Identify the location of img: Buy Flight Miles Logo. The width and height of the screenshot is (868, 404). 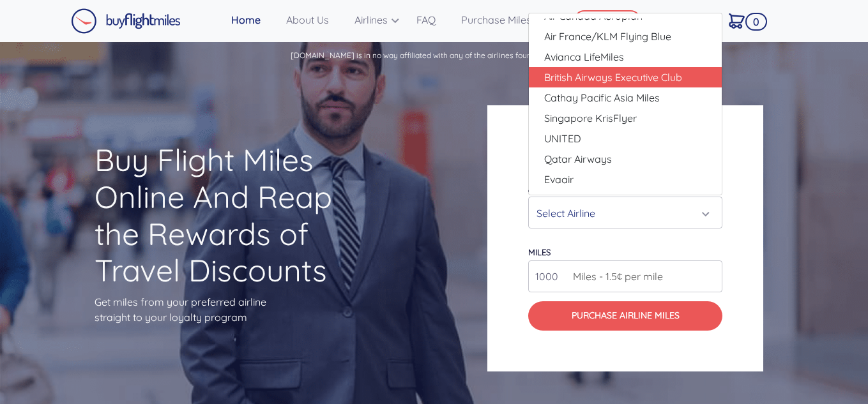
(126, 21).